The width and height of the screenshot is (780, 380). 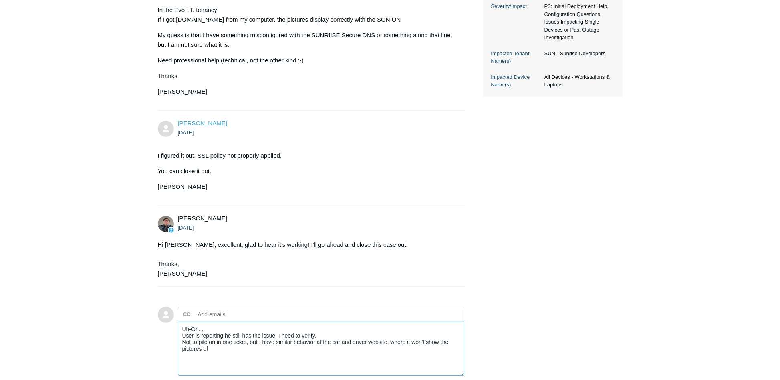 I want to click on dd: All Devices - Workstations & Laptops, so click(x=577, y=81).